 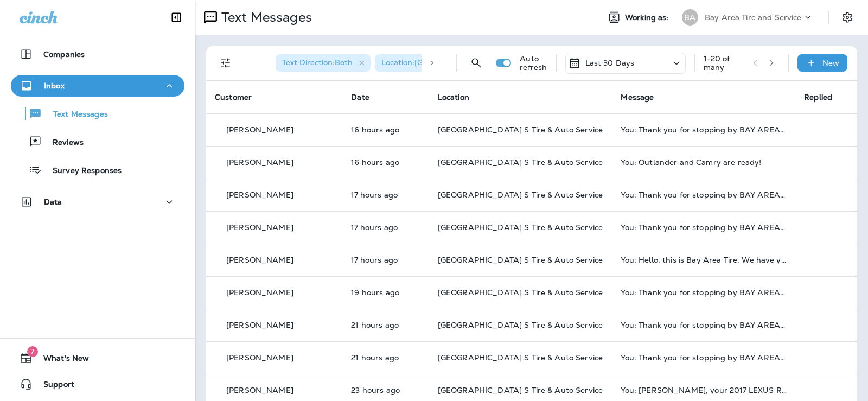 What do you see at coordinates (703, 162) in the screenshot?
I see `div: You: Outlander and Camry are ready!` at bounding box center [703, 162].